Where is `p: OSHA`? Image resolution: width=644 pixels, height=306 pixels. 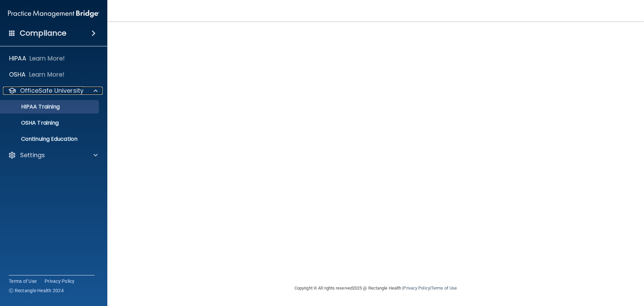 p: OSHA is located at coordinates (18, 75).